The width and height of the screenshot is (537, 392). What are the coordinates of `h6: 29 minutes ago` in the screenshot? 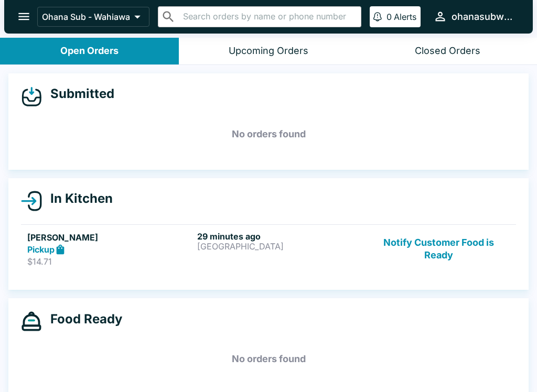 It's located at (280, 236).